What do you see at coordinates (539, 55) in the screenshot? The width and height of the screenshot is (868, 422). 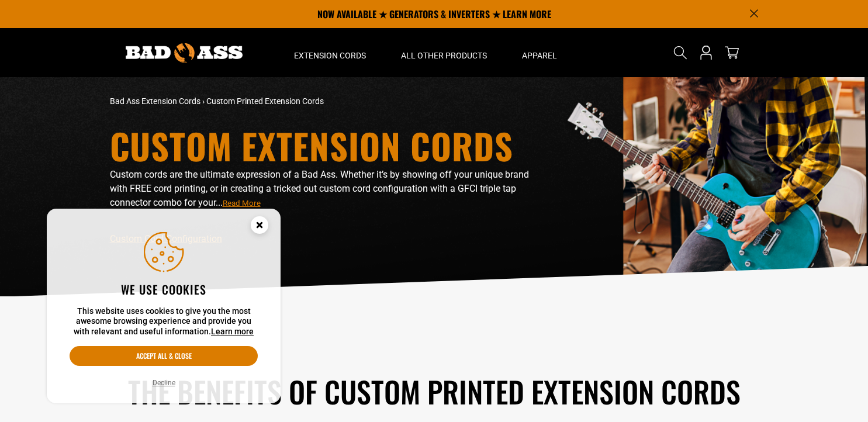 I see `span: Apparel` at bounding box center [539, 55].